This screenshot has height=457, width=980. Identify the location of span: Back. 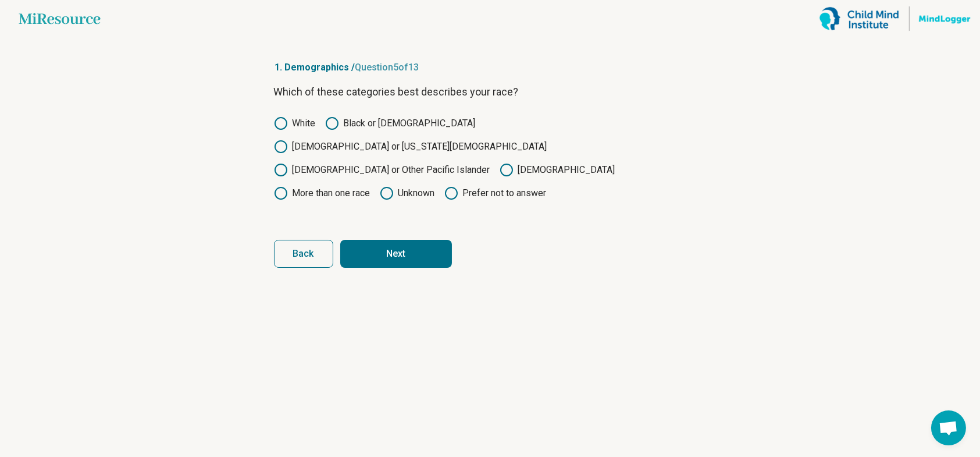
(303, 254).